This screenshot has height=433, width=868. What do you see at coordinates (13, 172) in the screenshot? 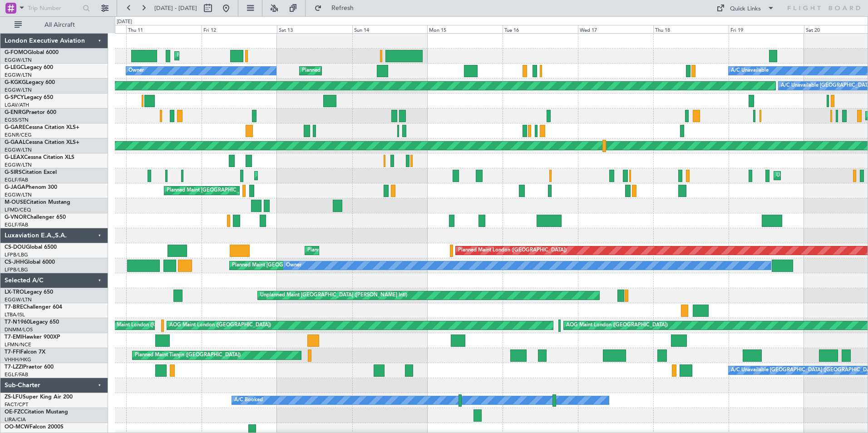
I see `span: G-SIRS` at bounding box center [13, 172].